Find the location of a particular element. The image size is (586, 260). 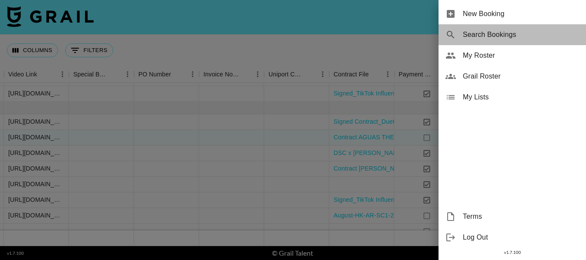

span: Terms is located at coordinates (521, 216).